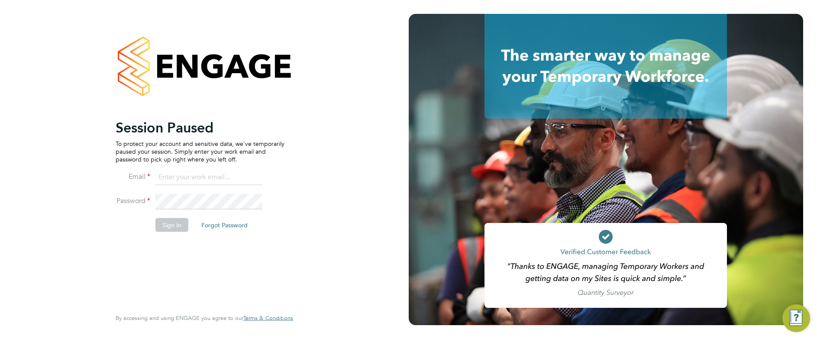 Image resolution: width=817 pixels, height=339 pixels. I want to click on p: To protect your account and sensitive data, we've temporarily paused your session. Simply enter y..., so click(200, 151).